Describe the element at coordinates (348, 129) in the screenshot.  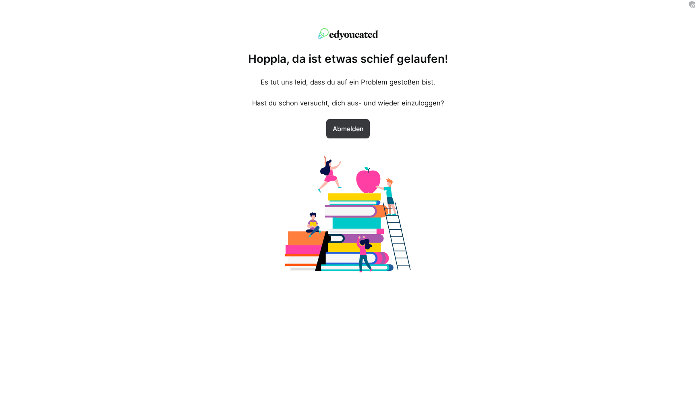
I see `a: Abmelden` at that location.